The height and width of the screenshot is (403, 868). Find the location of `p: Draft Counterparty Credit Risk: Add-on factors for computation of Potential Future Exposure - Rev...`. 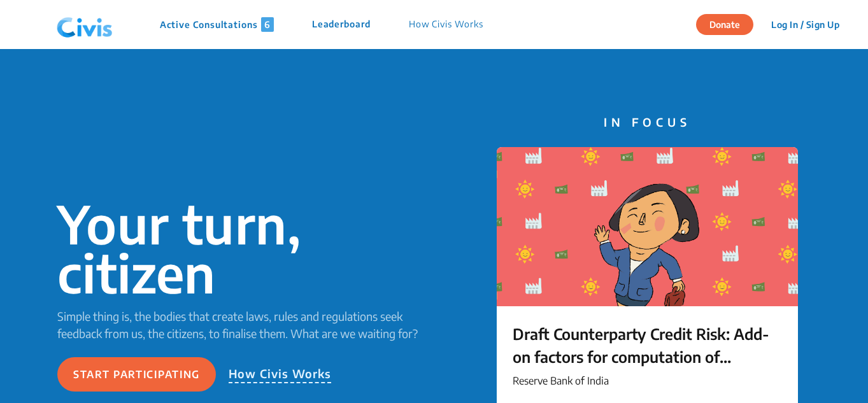

p: Draft Counterparty Credit Risk: Add-on factors for computation of Potential Future Exposure - Rev... is located at coordinates (647, 345).